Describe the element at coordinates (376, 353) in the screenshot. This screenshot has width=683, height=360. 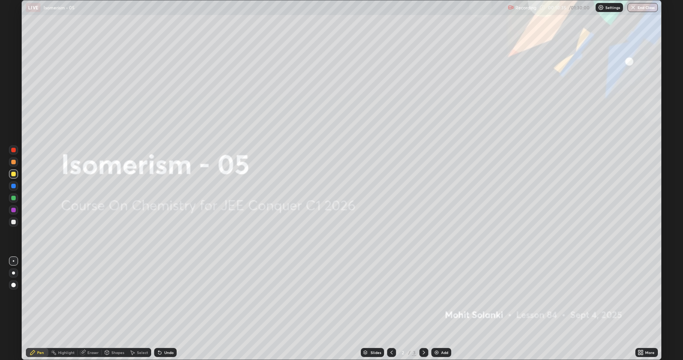
I see `div: Slides` at that location.